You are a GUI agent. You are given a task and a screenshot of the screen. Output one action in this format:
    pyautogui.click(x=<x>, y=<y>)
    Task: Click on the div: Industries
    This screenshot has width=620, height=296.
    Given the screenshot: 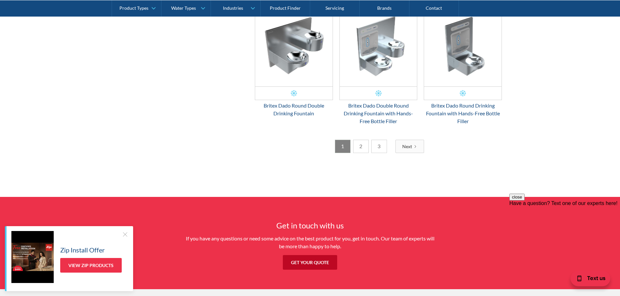 What is the action you would take?
    pyautogui.click(x=233, y=8)
    